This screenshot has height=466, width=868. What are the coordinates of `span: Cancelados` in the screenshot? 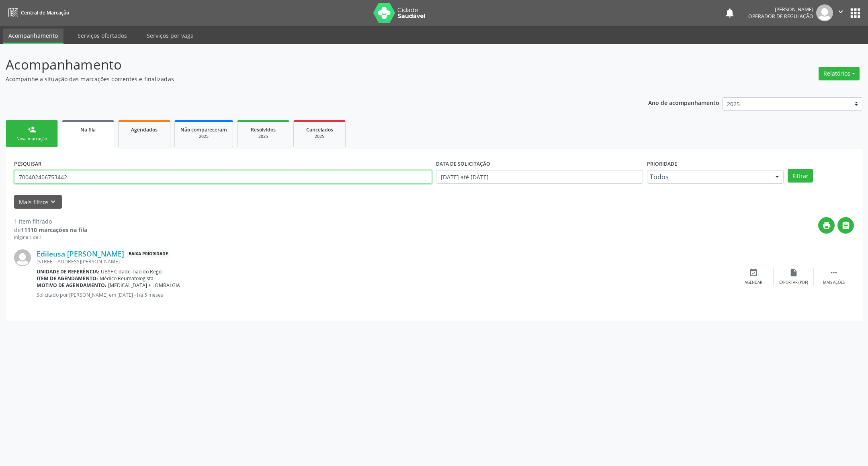 It's located at (320, 130).